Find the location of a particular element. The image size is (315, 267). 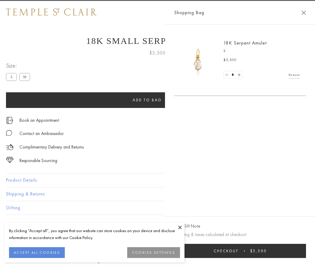

div: Contact an Ambassador is located at coordinates (41, 133).